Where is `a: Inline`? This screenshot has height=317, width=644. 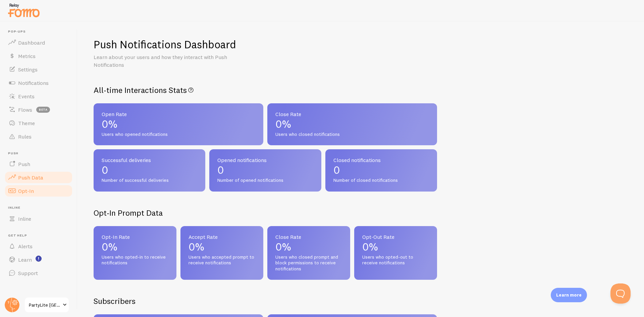 a: Inline is located at coordinates (38, 219).